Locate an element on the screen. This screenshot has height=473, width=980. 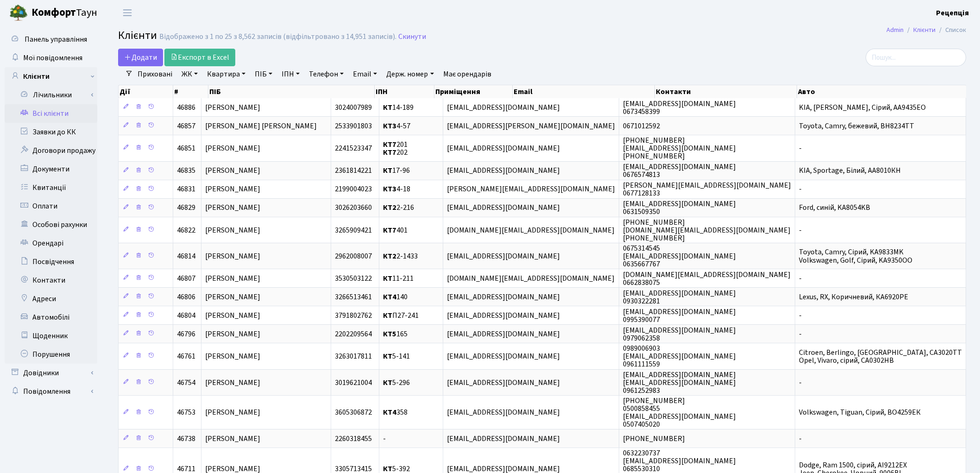
a: Заявки до КК is located at coordinates (51, 132).